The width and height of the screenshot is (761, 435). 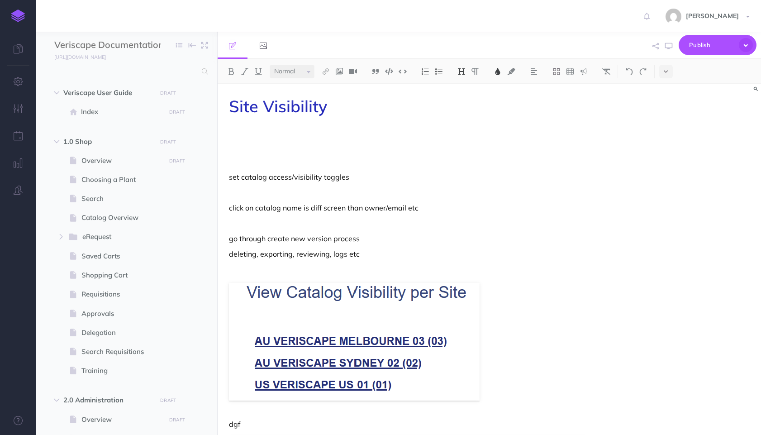 What do you see at coordinates (376, 71) in the screenshot?
I see `img: Blockquote button` at bounding box center [376, 71].